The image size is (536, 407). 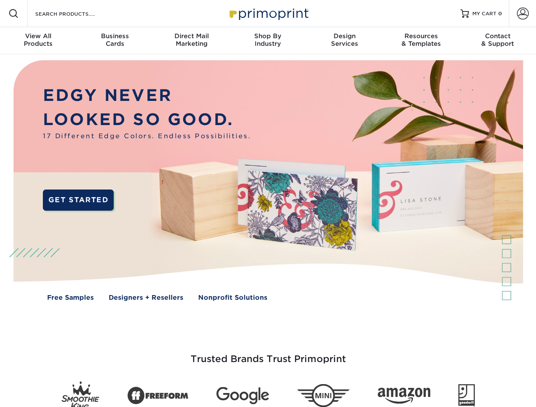 I want to click on span: Design, so click(x=345, y=36).